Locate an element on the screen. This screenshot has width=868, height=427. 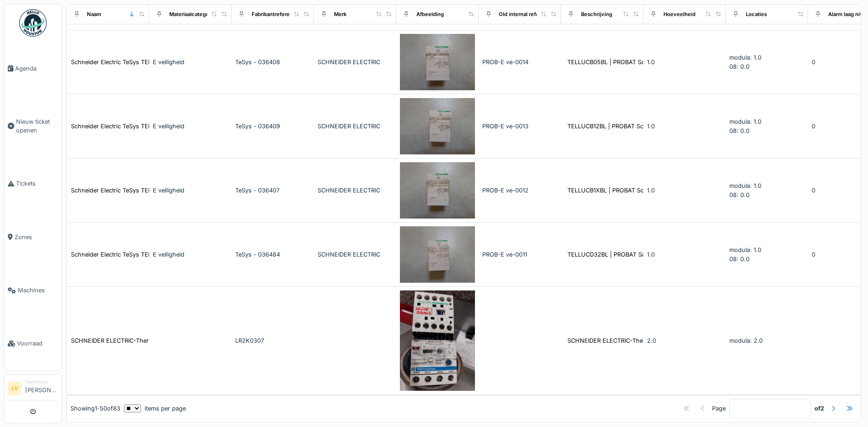
span: Voorraad is located at coordinates (37, 343).